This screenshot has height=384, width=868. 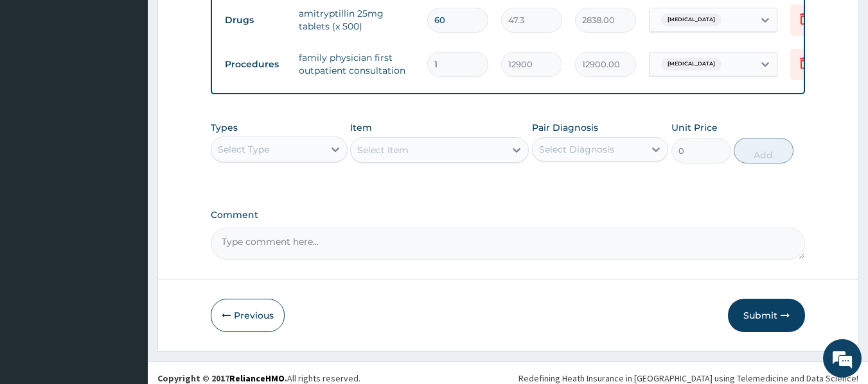 I want to click on div: Chat with us now, so click(x=141, y=80).